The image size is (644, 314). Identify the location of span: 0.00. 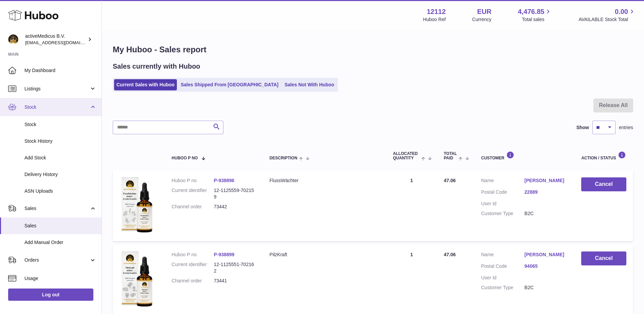
(621, 11).